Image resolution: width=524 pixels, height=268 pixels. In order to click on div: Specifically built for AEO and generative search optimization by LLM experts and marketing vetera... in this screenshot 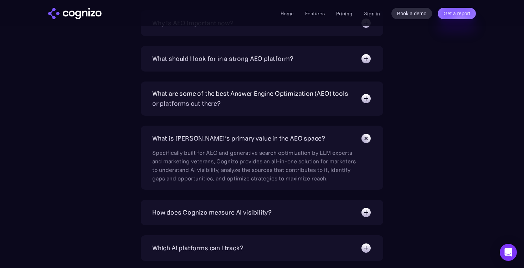, I will do `click(255, 164)`.